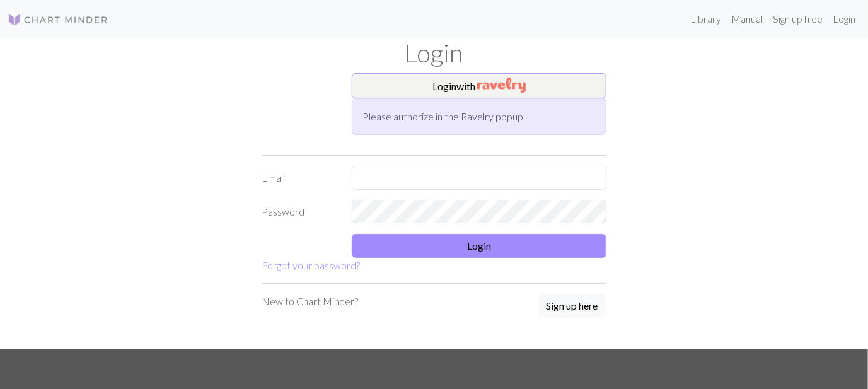 The image size is (868, 389). Describe the element at coordinates (502, 85) in the screenshot. I see `img: Ravelry` at that location.